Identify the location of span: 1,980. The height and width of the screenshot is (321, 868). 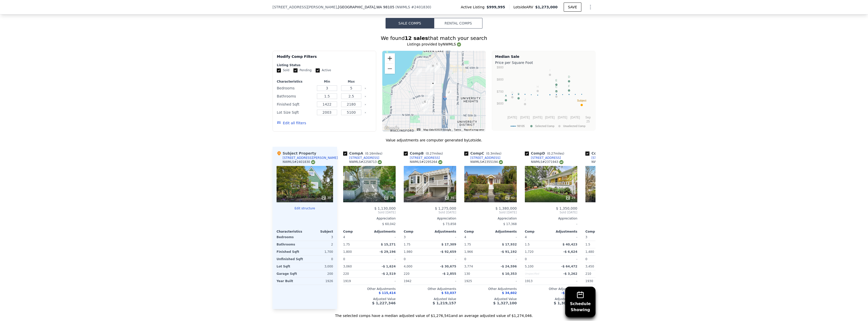
(408, 252).